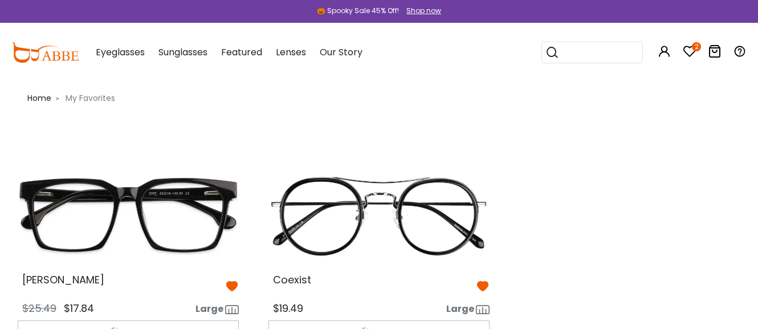 The height and width of the screenshot is (329, 758). Describe the element at coordinates (120, 52) in the screenshot. I see `span: Eyeglasses` at that location.